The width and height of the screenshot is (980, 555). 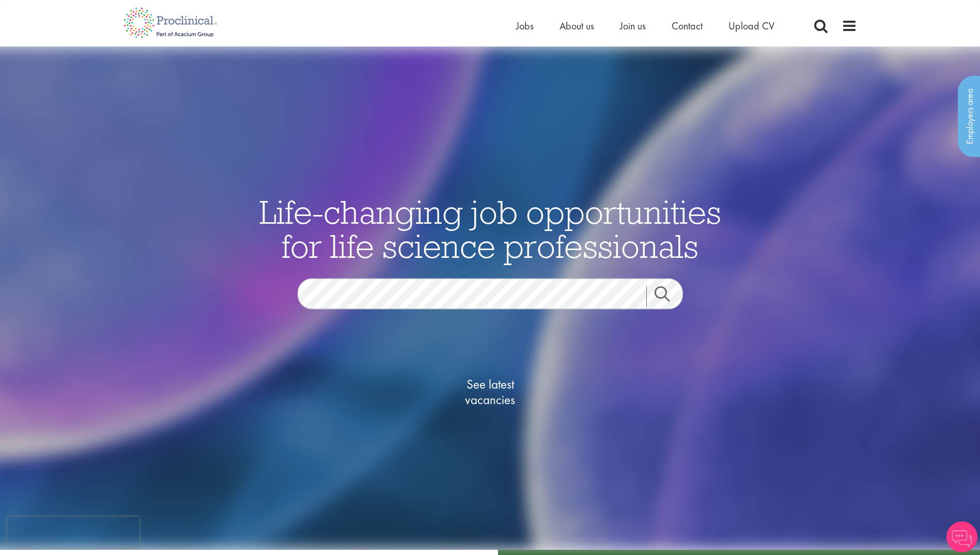 What do you see at coordinates (687, 26) in the screenshot?
I see `a: Contact` at bounding box center [687, 26].